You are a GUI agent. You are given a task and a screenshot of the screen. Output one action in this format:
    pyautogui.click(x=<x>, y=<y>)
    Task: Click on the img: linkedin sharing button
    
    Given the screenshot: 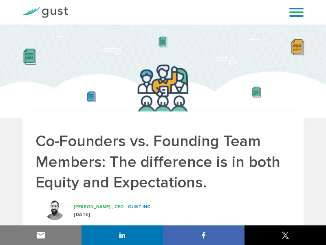 What is the action you would take?
    pyautogui.click(x=122, y=235)
    